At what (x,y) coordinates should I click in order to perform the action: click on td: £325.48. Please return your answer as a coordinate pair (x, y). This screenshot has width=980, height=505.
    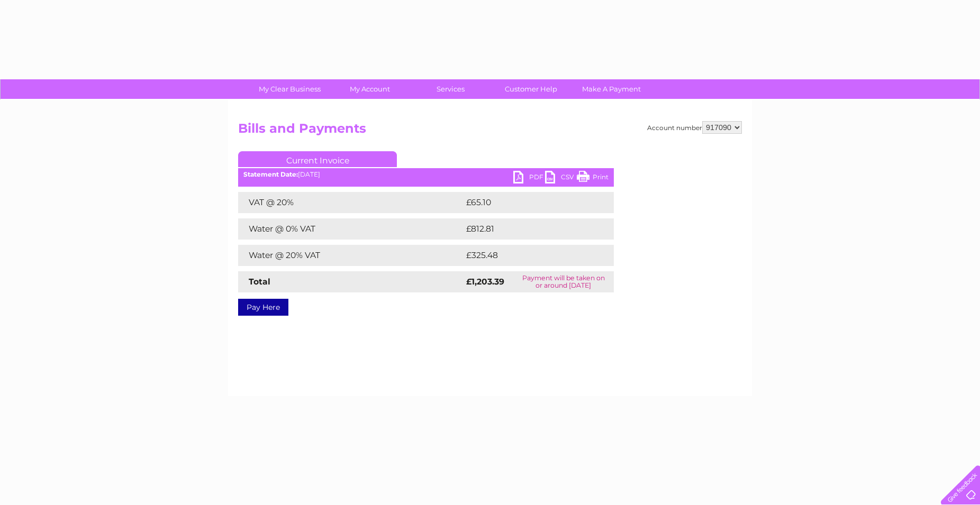
    Looking at the image, I should click on (530, 255).